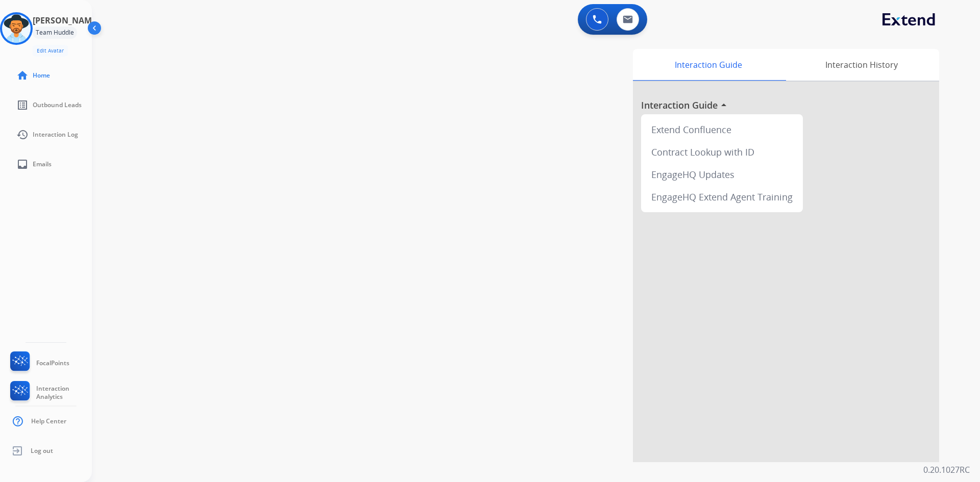  Describe the element at coordinates (722, 130) in the screenshot. I see `div: Extend Confluence` at that location.